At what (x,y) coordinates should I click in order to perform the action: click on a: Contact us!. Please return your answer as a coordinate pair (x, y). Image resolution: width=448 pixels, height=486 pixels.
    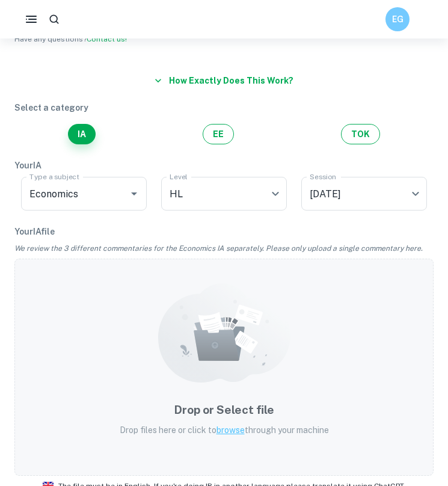
    Looking at the image, I should click on (106, 39).